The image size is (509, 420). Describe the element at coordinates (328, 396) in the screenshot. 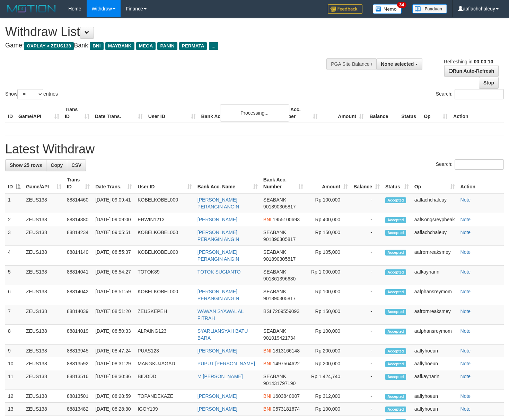

I see `td: Rp 312,000` at that location.